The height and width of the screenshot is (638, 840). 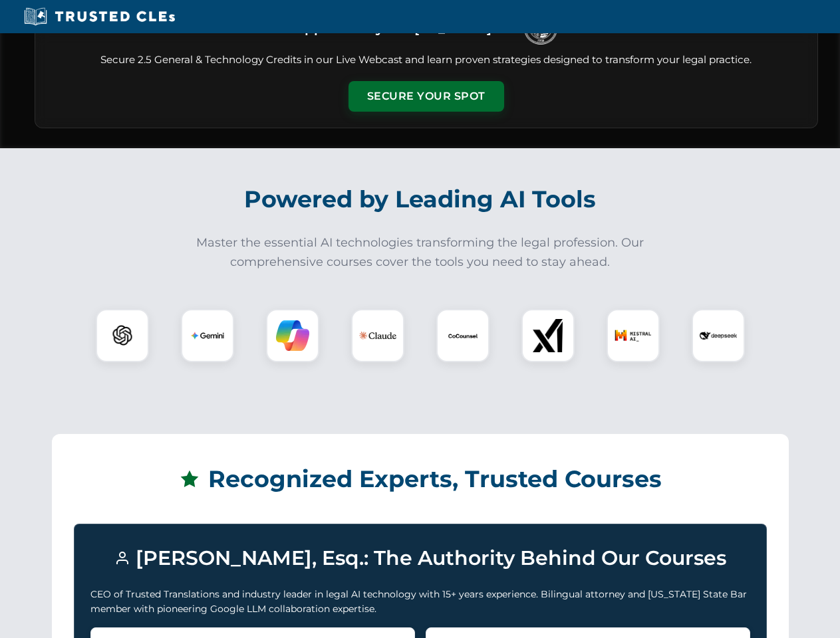 I want to click on img: Mistral AI Logo, so click(x=633, y=336).